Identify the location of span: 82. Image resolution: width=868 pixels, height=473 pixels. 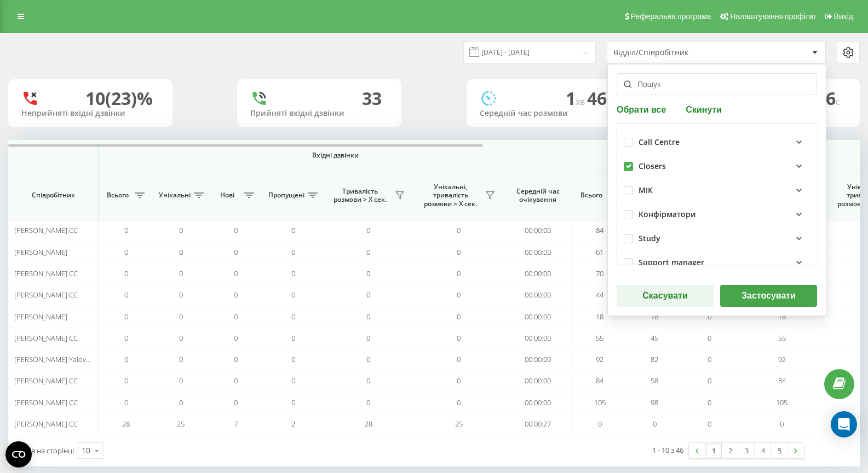
(654, 360).